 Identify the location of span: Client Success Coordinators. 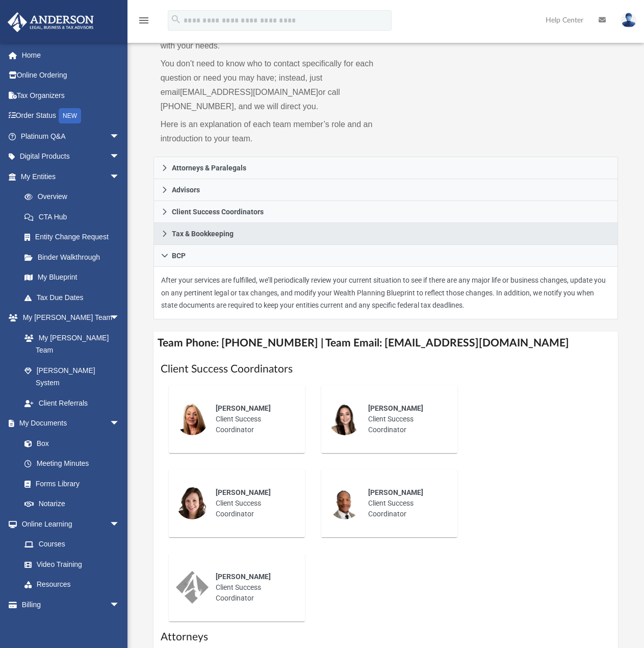
(218, 212).